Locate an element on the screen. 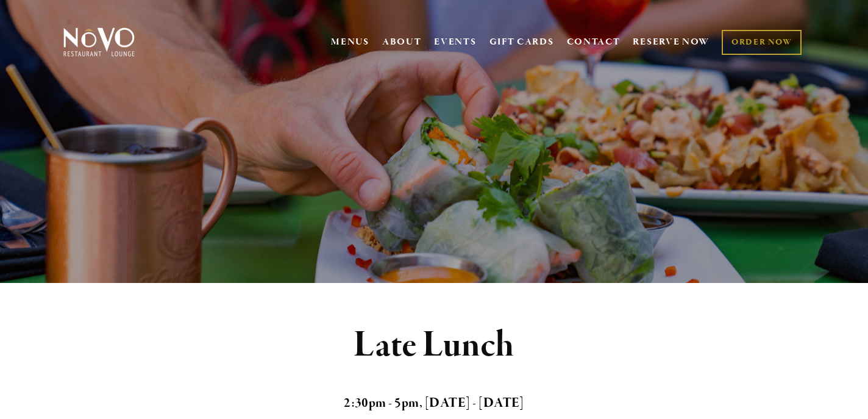 Image resolution: width=868 pixels, height=419 pixels. a: GIFT CARDS is located at coordinates (522, 42).